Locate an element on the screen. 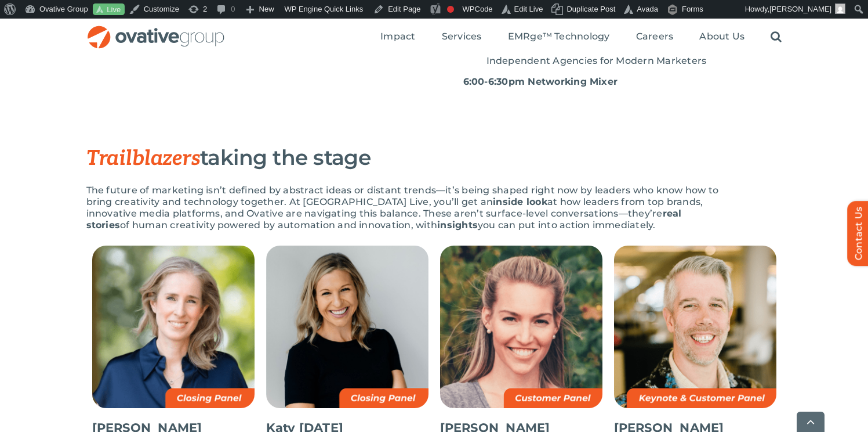  span: EMRge™ Technology is located at coordinates (559, 37).